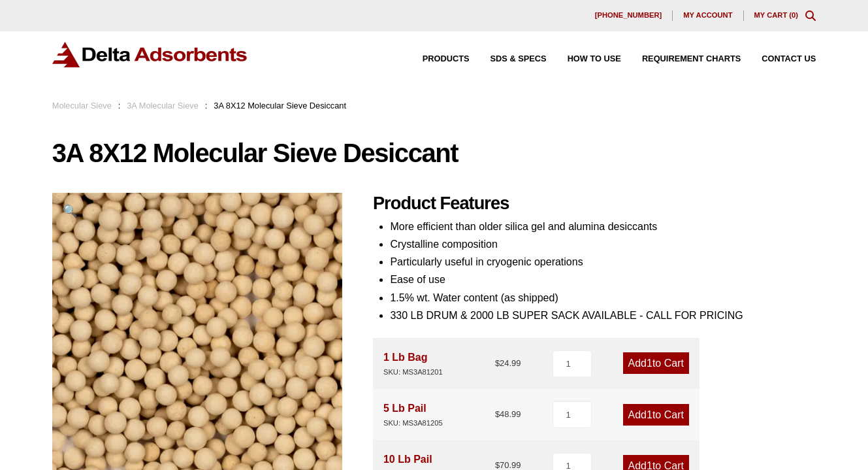  Describe the element at coordinates (508, 362) in the screenshot. I see `bdi: 24.99` at that location.